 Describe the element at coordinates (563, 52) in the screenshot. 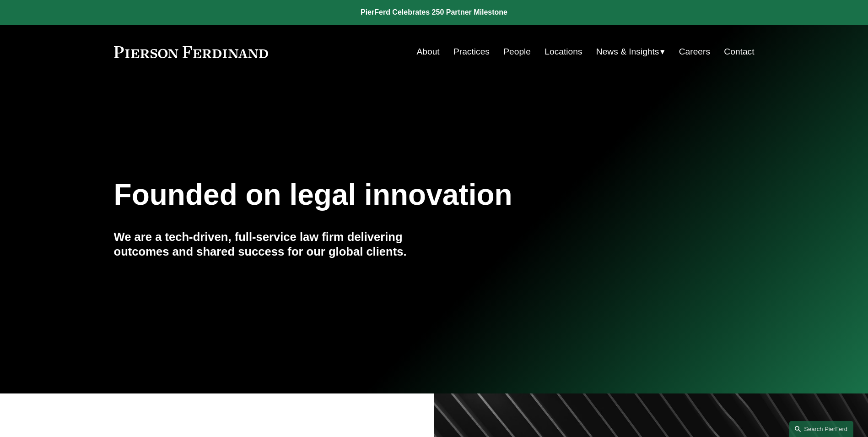

I see `a: Locations` at that location.